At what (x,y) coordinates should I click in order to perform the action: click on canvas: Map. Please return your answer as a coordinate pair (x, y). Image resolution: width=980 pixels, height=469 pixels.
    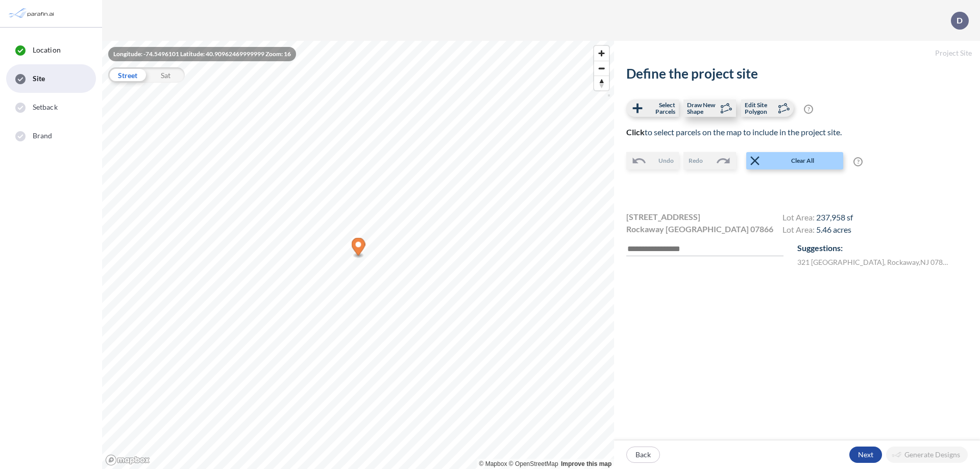
    Looking at the image, I should click on (358, 255).